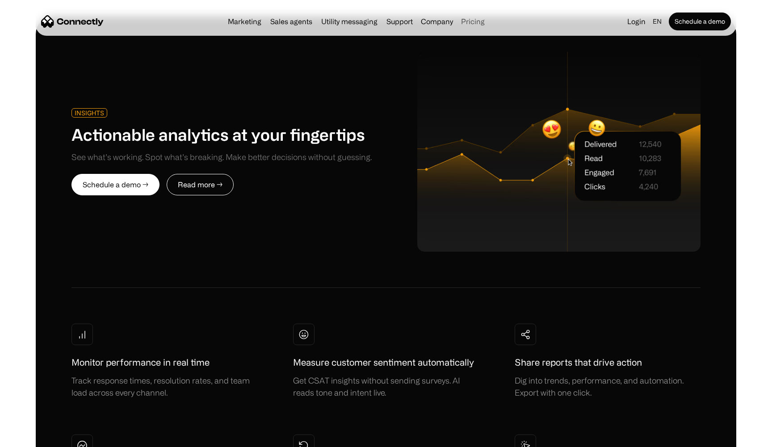 Image resolution: width=772 pixels, height=447 pixels. I want to click on a: Schedule a demo, so click(699, 21).